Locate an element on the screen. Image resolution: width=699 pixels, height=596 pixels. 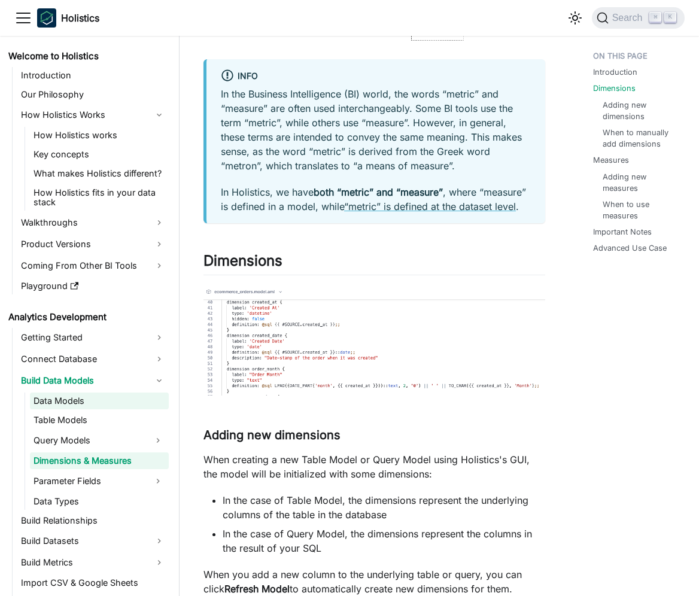
a: Adding new measures is located at coordinates (639, 183).